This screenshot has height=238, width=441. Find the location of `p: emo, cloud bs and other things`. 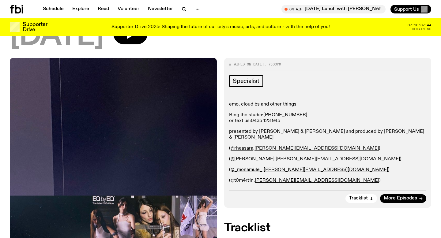

p: emo, cloud bs and other things is located at coordinates (328, 104).